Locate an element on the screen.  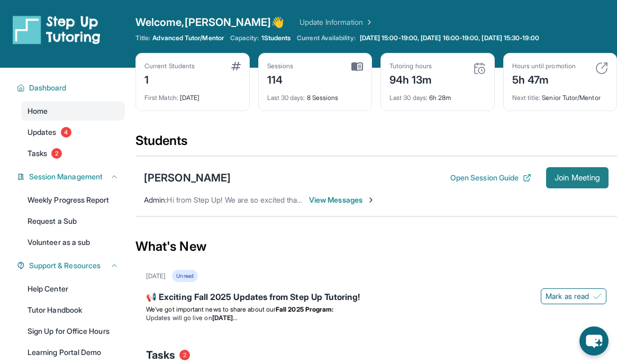
li: Updates will go live on is located at coordinates (376, 318).